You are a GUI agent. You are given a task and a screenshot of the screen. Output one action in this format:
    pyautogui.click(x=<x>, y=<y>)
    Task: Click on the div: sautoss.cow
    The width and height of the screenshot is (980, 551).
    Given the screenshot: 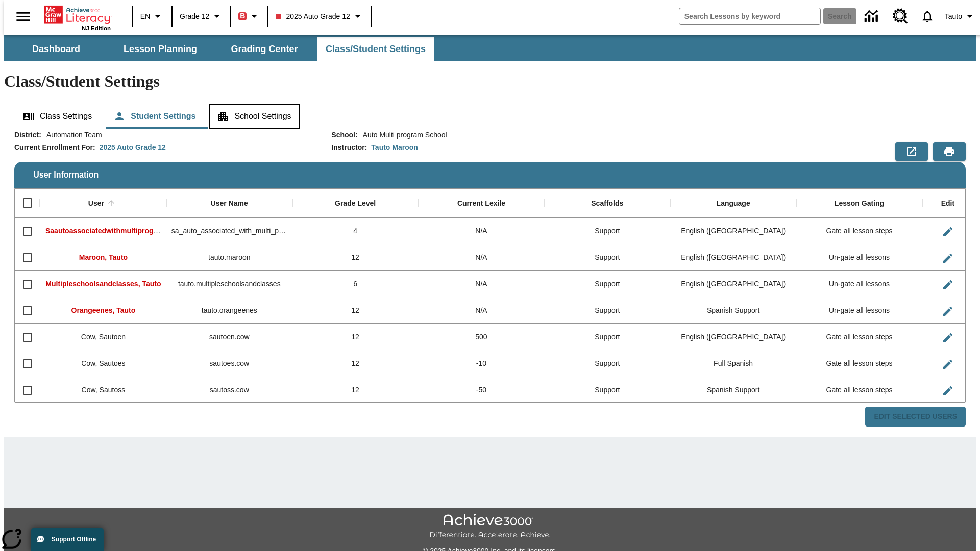 What is the action you would take?
    pyautogui.click(x=229, y=391)
    